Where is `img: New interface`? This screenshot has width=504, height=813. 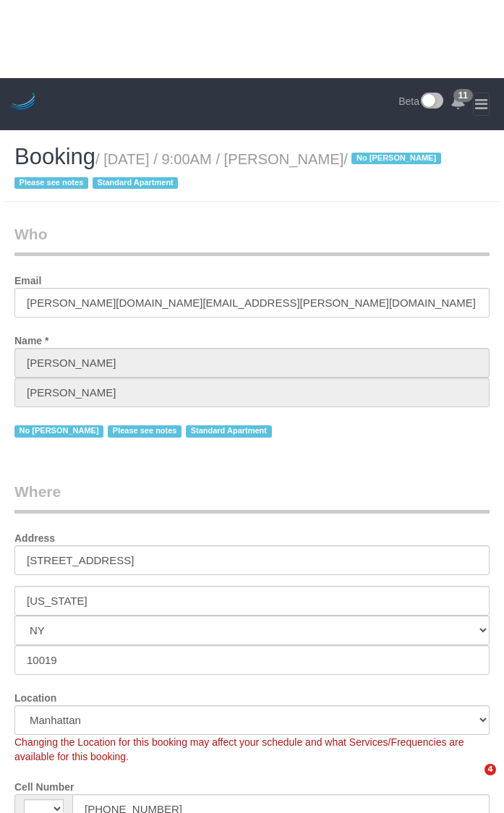
img: New interface is located at coordinates (431, 102).